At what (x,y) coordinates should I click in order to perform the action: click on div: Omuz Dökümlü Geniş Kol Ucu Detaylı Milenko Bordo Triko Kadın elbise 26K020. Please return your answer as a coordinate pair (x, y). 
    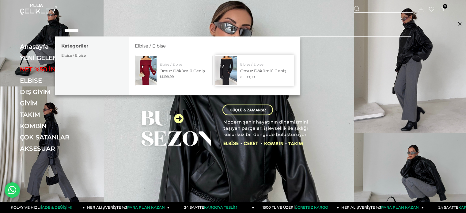
    Looking at the image, I should click on (184, 71).